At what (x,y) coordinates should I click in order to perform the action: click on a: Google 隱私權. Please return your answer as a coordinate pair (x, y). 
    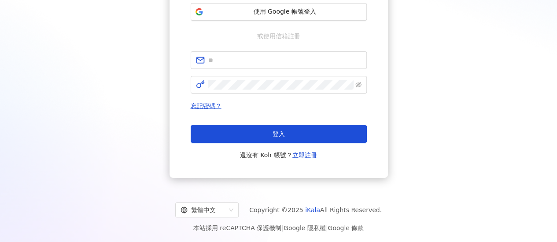
    Looking at the image, I should click on (304, 228).